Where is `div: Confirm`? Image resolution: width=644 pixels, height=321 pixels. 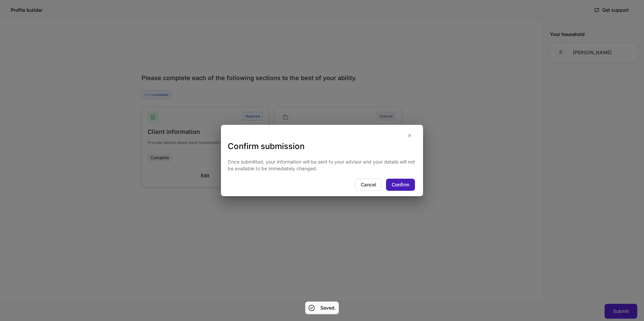 div: Confirm is located at coordinates (401, 185).